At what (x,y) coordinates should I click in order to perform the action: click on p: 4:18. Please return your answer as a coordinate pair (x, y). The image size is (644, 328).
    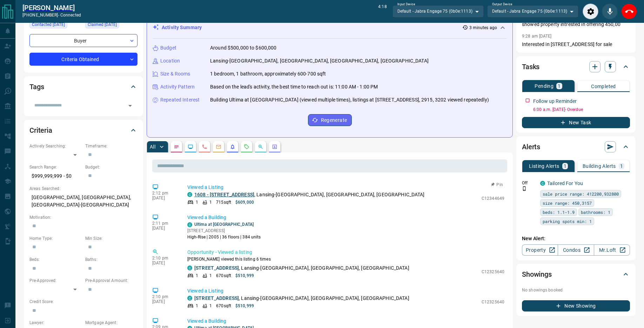
    Looking at the image, I should click on (383, 11).